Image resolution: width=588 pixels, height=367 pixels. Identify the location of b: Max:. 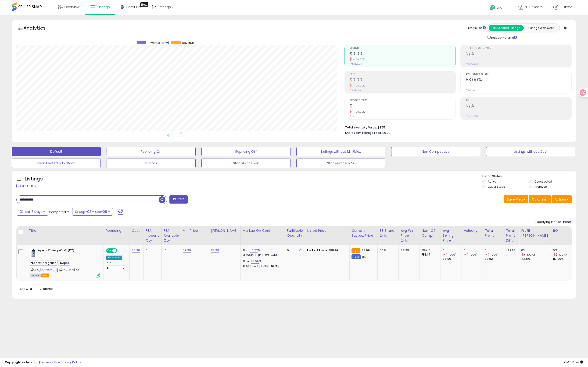
(246, 261).